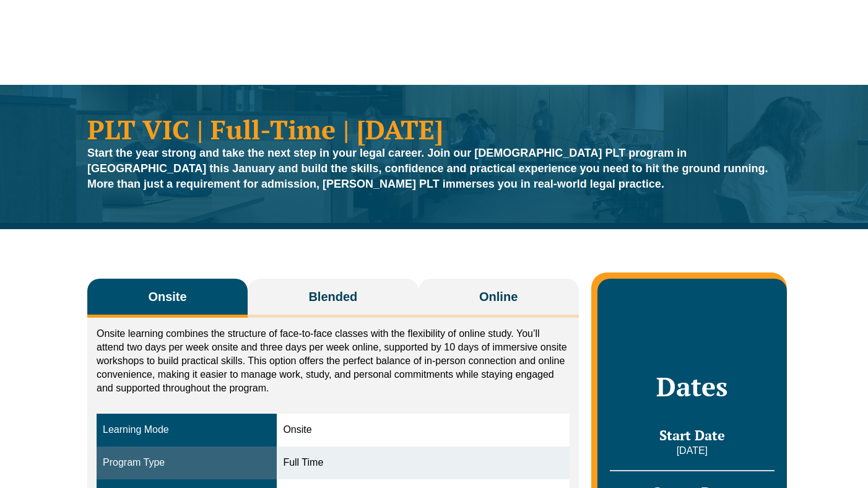 Image resolution: width=868 pixels, height=488 pixels. I want to click on div: Program Type, so click(186, 463).